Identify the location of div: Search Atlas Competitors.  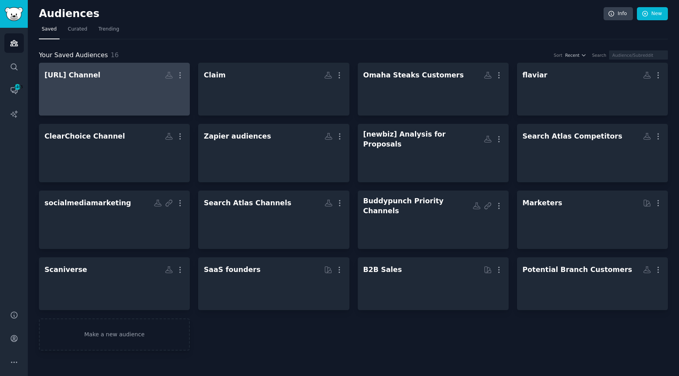
(572, 136).